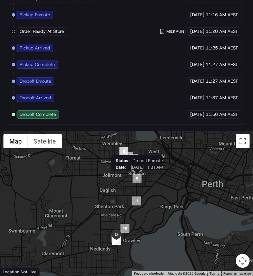 The height and width of the screenshot is (276, 253). Describe the element at coordinates (137, 201) in the screenshot. I see `div: 9` at that location.